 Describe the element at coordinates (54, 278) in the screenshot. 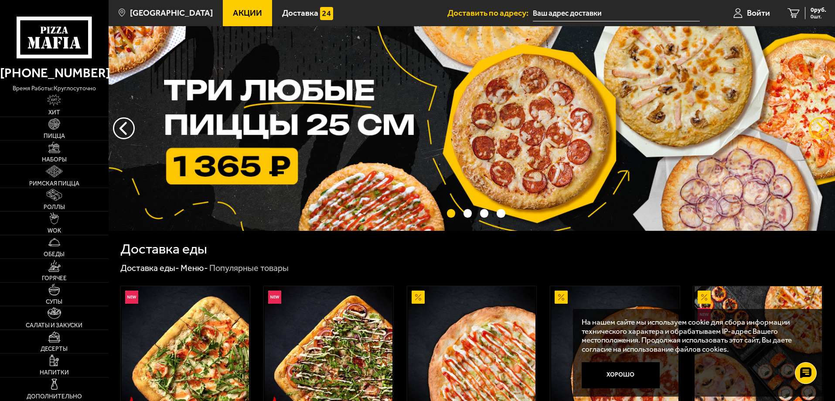

I see `span: Горячее` at that location.